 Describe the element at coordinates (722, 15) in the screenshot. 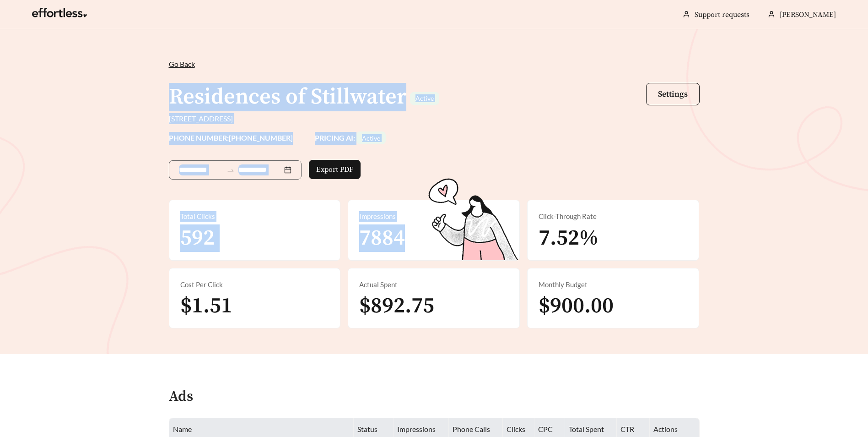

I see `a: Support requests` at that location.